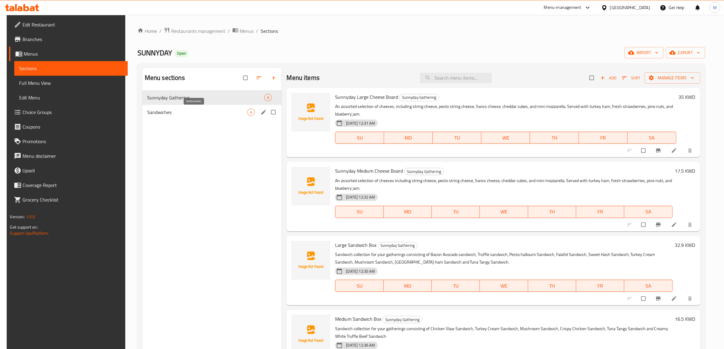 Image resolution: width=724 pixels, height=349 pixels. What do you see at coordinates (264, 112) in the screenshot?
I see `button: edit` at bounding box center [264, 112].